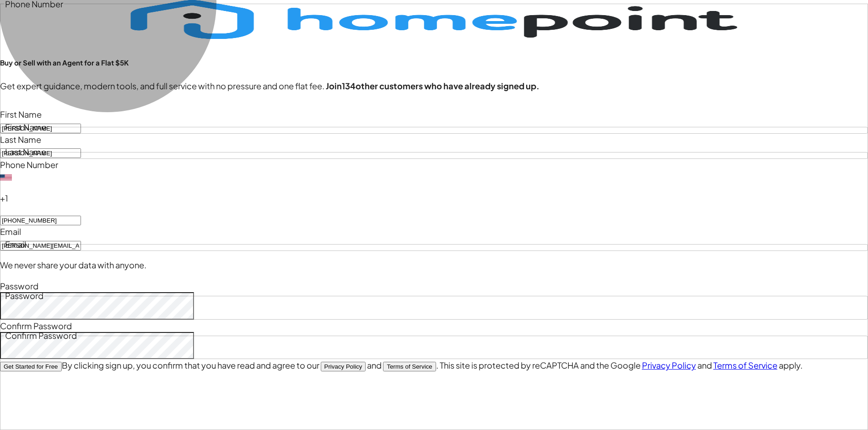  Describe the element at coordinates (669, 365) in the screenshot. I see `a: Privacy Policy` at that location.